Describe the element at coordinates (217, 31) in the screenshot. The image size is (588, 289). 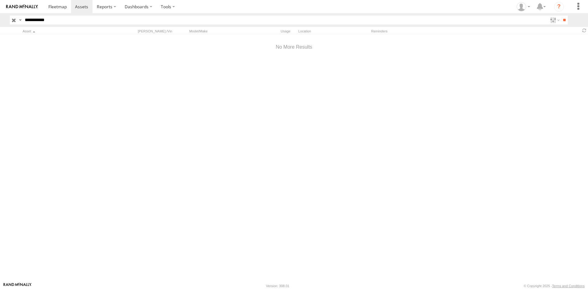
I see `div: Model/Make` at that location.